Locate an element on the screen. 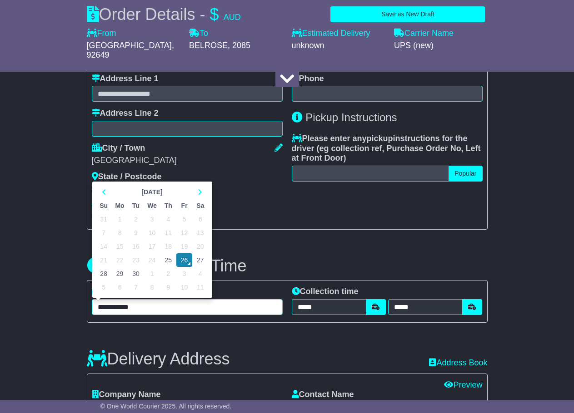 The height and width of the screenshot is (413, 574). th: Fr is located at coordinates (184, 206).